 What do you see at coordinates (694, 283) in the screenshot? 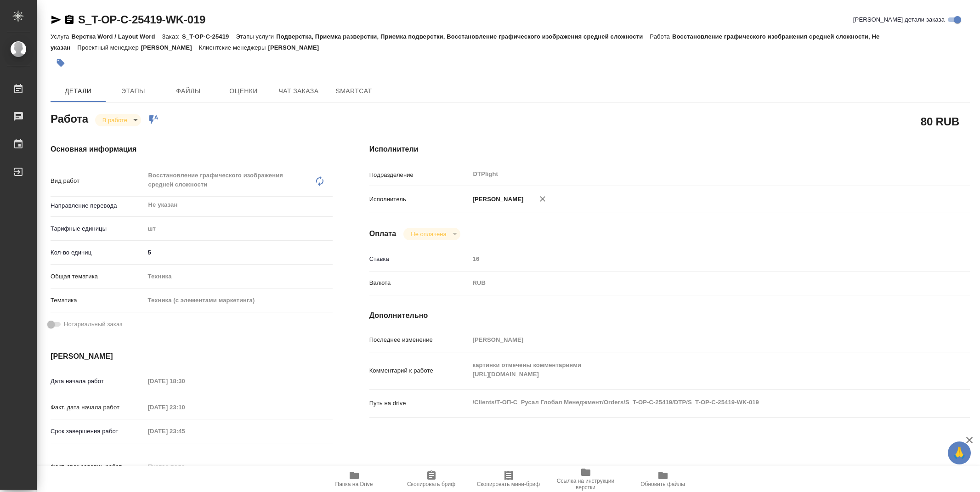
I see `div: RUB` at bounding box center [694, 283].